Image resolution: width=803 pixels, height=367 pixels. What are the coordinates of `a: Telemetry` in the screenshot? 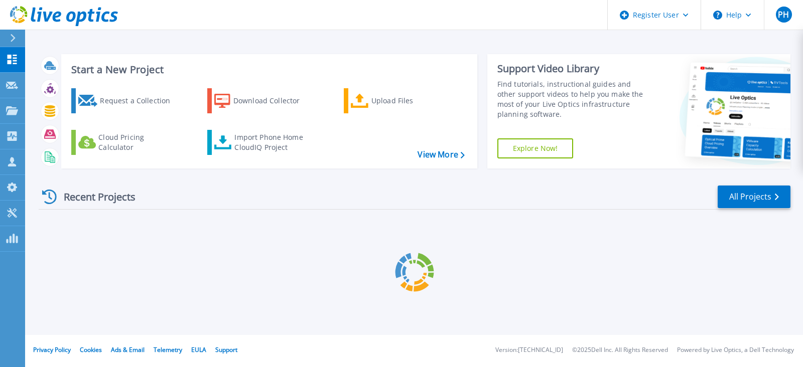 It's located at (168, 350).